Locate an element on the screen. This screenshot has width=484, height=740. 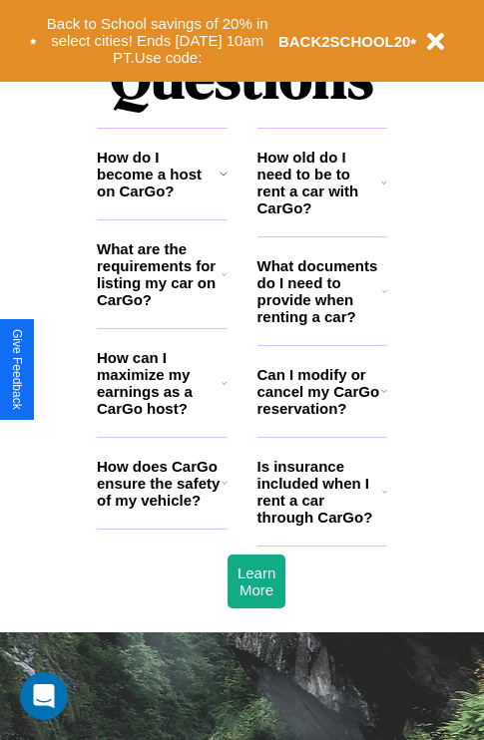
h3: Is insurance included when I rent a car through CarGo? is located at coordinates (319, 492).